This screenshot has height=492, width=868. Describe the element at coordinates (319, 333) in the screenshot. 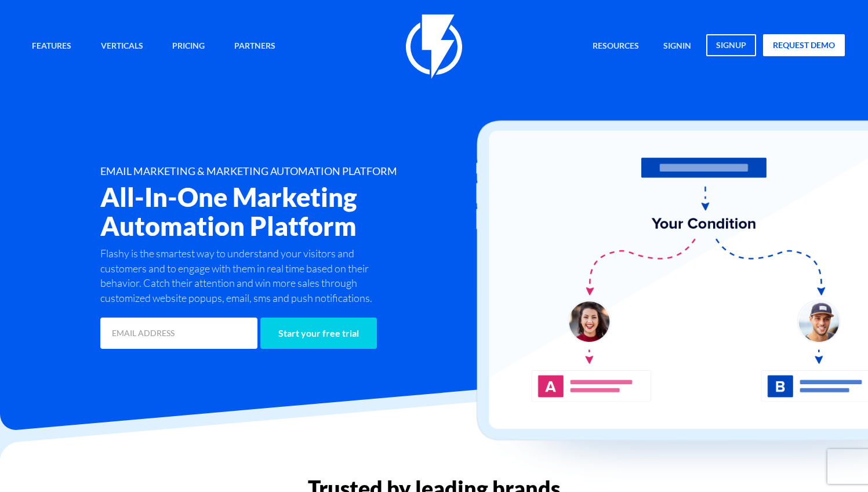

I see `input: Start your free trial` at that location.